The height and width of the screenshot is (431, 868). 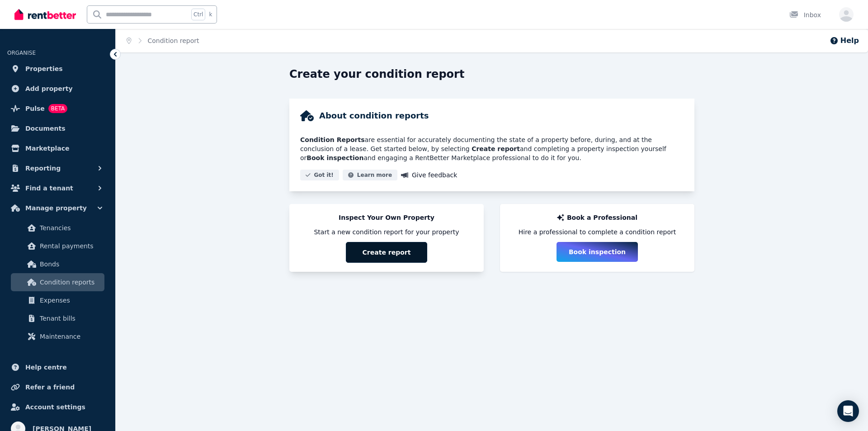 I want to click on span: Hire a professional to complete a condition report, so click(x=597, y=232).